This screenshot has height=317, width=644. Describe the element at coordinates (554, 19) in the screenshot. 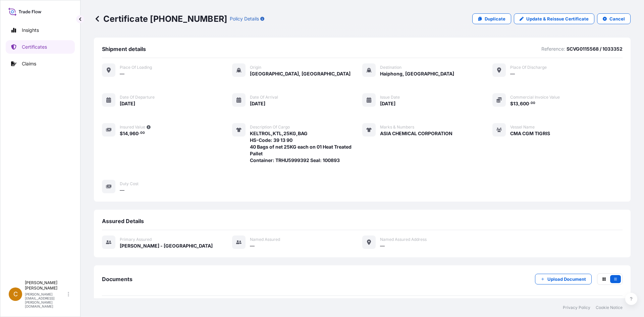

I see `a: Update & Reissue Certificate` at that location.